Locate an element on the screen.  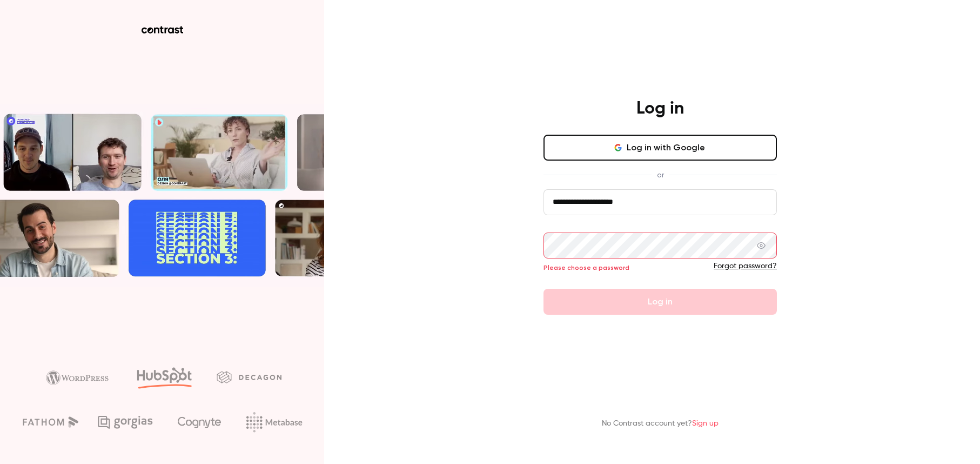
a: Sign up is located at coordinates (705, 423).